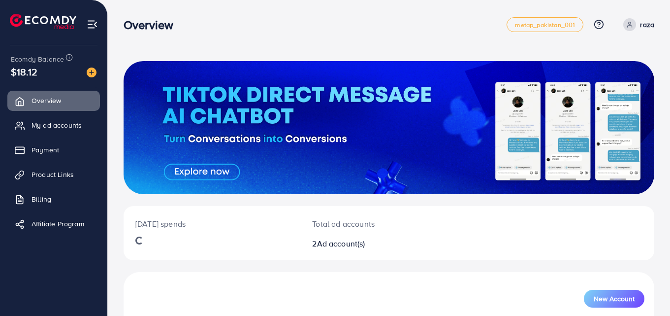  Describe the element at coordinates (57, 125) in the screenshot. I see `span: My ad accounts` at that location.